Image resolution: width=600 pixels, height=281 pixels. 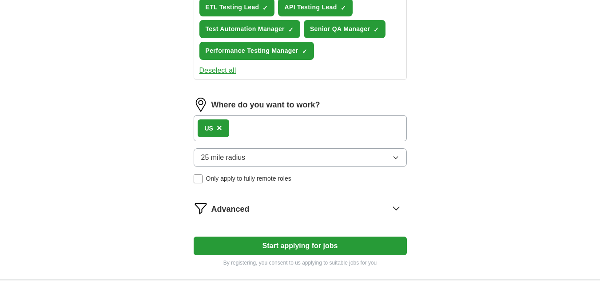 I want to click on button: Senior QA Manager✓, so click(x=345, y=29).